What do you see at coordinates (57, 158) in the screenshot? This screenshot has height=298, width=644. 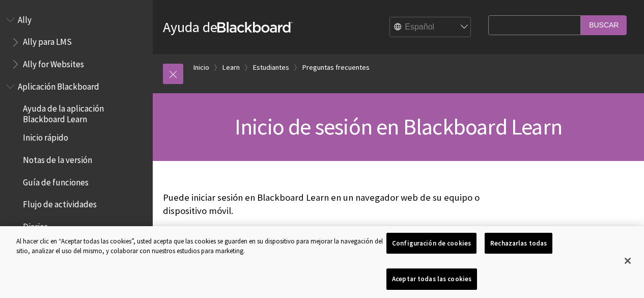 I see `span: Notas de la versión` at bounding box center [57, 158].